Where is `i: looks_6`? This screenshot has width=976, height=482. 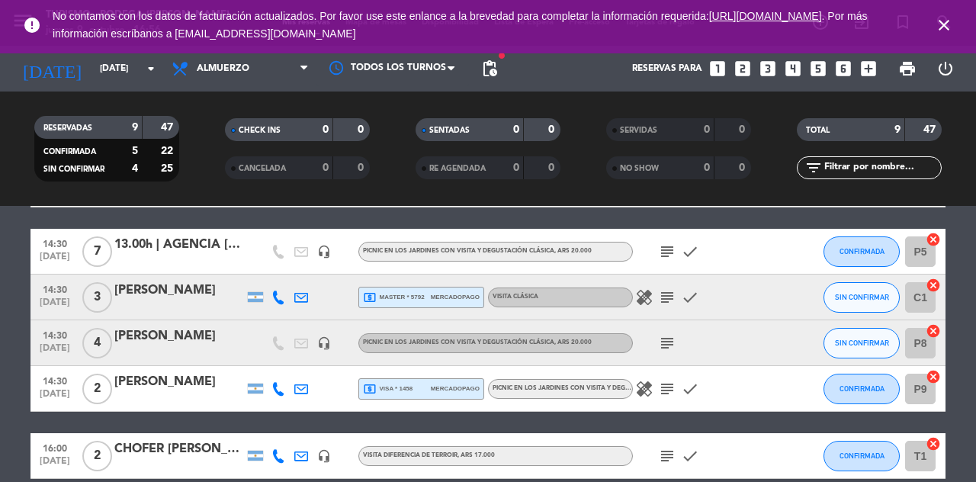 i: looks_6 is located at coordinates (844, 69).